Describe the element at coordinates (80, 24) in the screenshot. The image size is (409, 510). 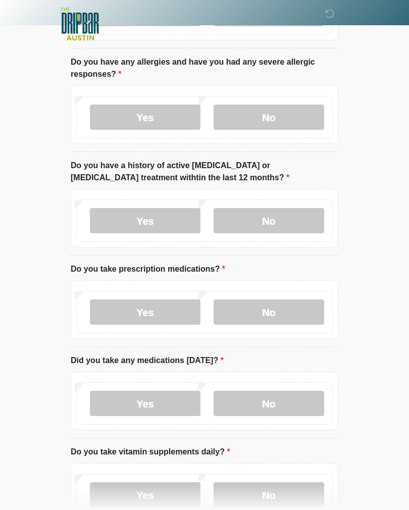
I see `img: The DRIPBaR - Austin The Domain Logo` at that location.